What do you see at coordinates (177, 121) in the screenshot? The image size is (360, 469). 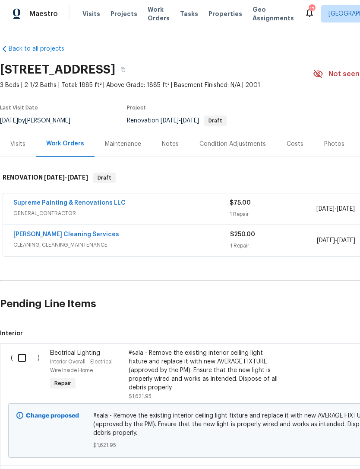 I see `span: Renovation` at bounding box center [177, 121].